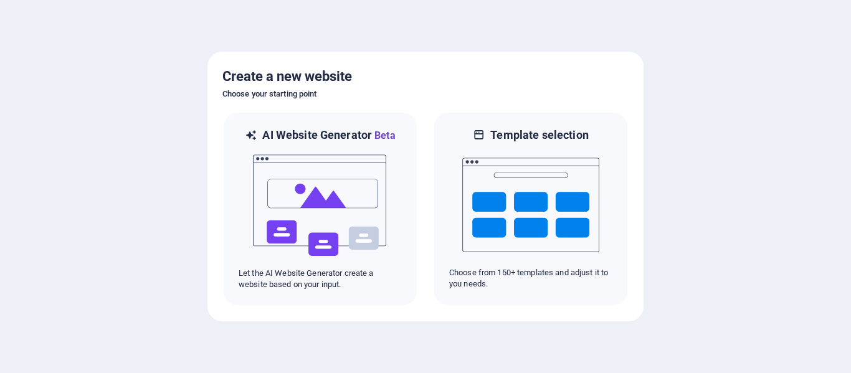 The height and width of the screenshot is (373, 851). Describe the element at coordinates (539, 135) in the screenshot. I see `h6: Template selection` at that location.